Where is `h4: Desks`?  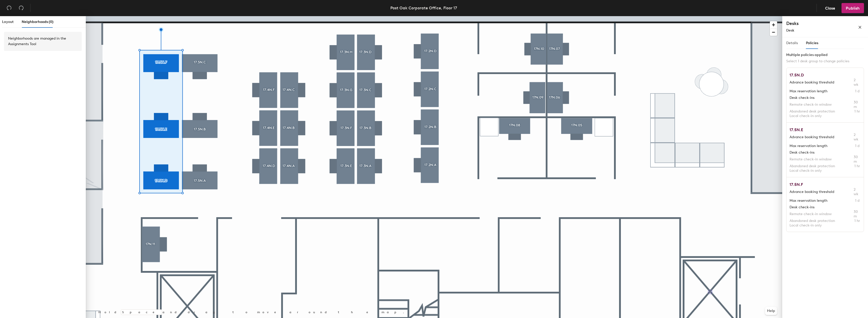
h4: Desks is located at coordinates (814, 23).